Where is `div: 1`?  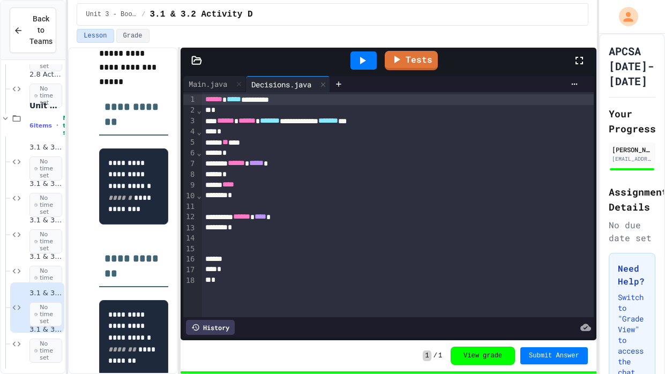
div: 1 is located at coordinates (190, 100).